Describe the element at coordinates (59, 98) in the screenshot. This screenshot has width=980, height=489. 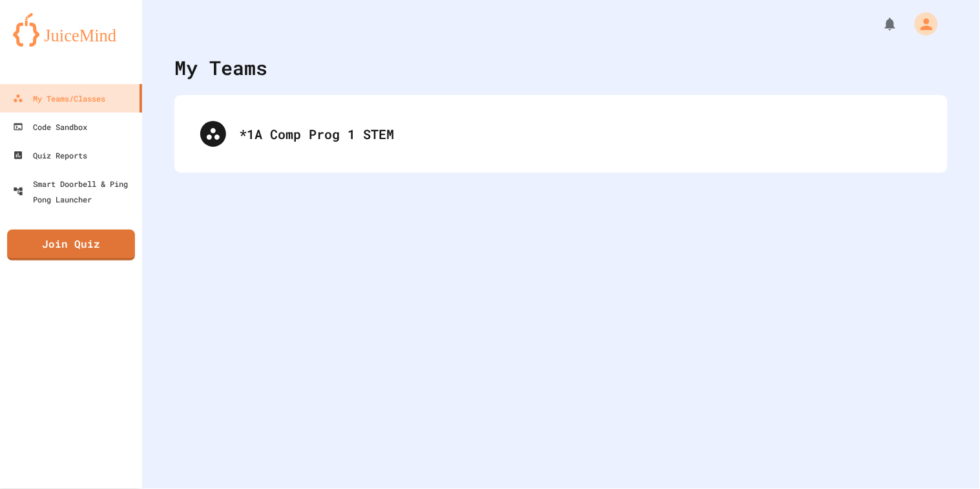
I see `div: My Teams/Classes` at that location.